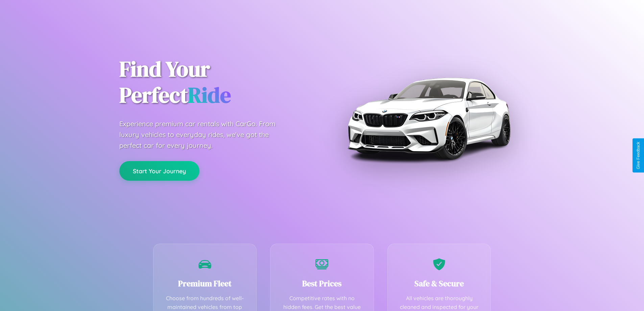 Image resolution: width=644 pixels, height=311 pixels. What do you see at coordinates (322, 283) in the screenshot?
I see `h3: Best Prices` at bounding box center [322, 283].